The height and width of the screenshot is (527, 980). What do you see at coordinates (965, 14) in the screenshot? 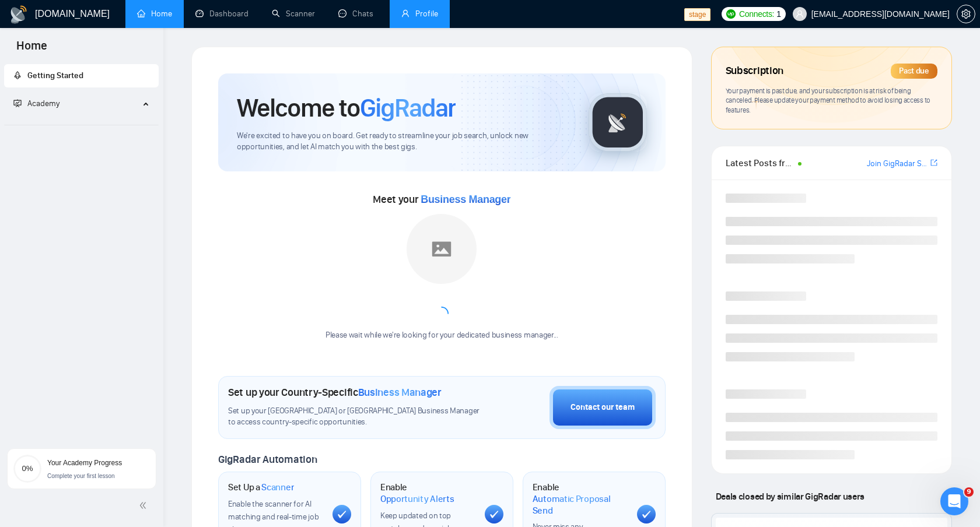
I see `span: setting` at bounding box center [965, 14].